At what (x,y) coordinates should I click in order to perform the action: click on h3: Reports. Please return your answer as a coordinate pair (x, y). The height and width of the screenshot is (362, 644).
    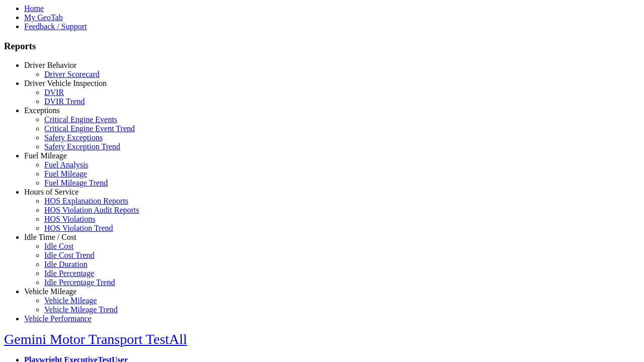
    Looking at the image, I should click on (322, 46).